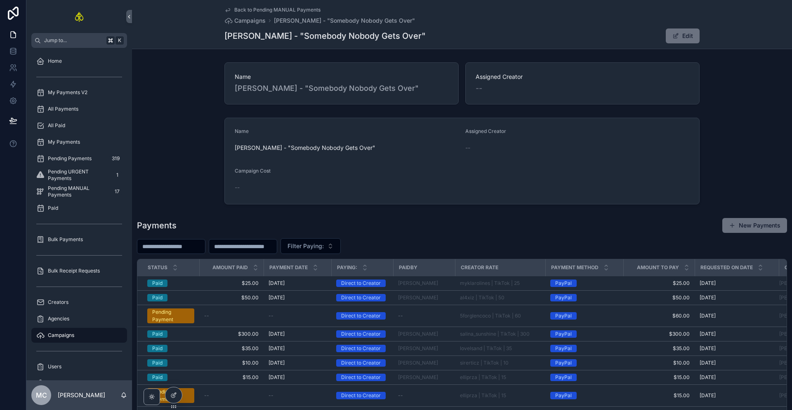 This screenshot has width=792, height=410. What do you see at coordinates (500, 395) in the screenshot?
I see `a: elliprza | TikTok | 15` at bounding box center [500, 395].